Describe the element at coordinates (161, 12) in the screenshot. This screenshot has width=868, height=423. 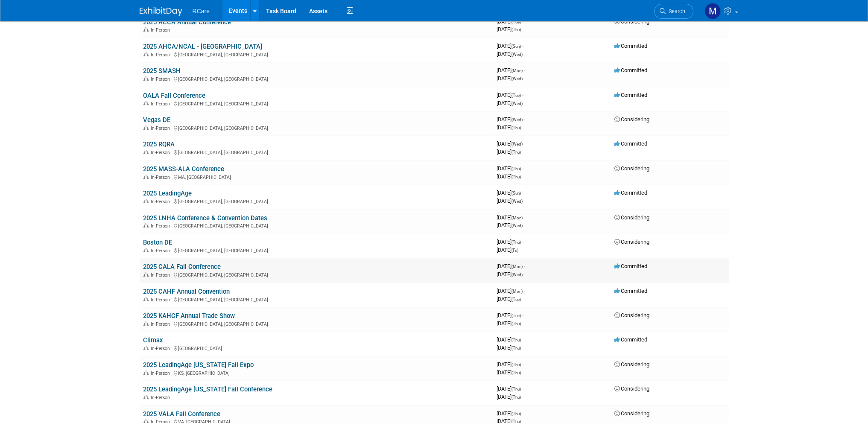
I see `img: ExhibitDay` at that location.